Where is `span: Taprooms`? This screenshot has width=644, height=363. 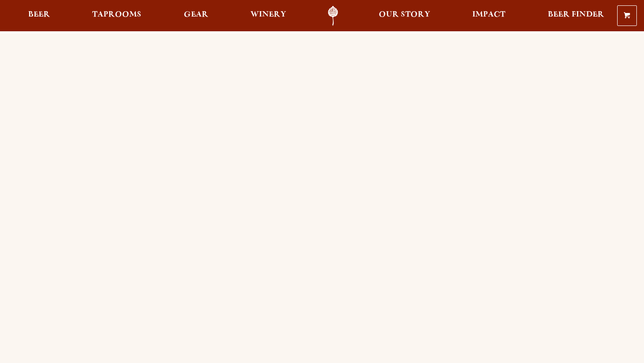
span: Taprooms is located at coordinates (117, 15).